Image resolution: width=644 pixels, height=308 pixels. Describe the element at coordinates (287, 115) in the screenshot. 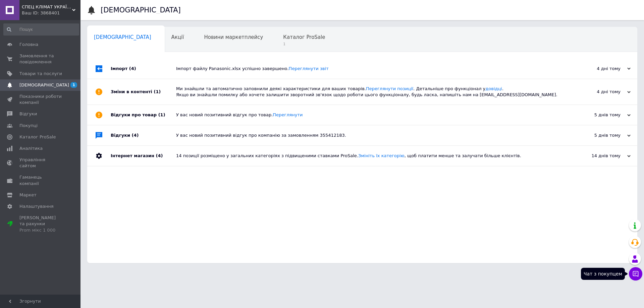

I see `a: Переглянути` at that location.